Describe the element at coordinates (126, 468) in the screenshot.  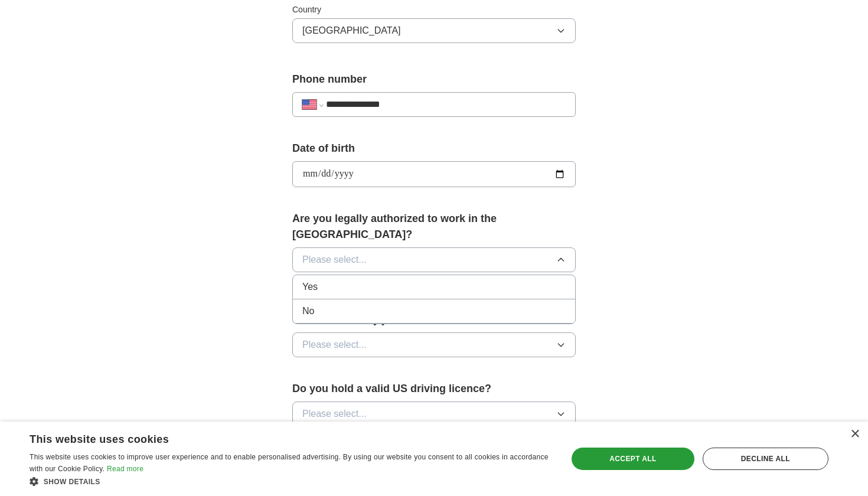
I see `a: Read more, opens a new window` at that location.